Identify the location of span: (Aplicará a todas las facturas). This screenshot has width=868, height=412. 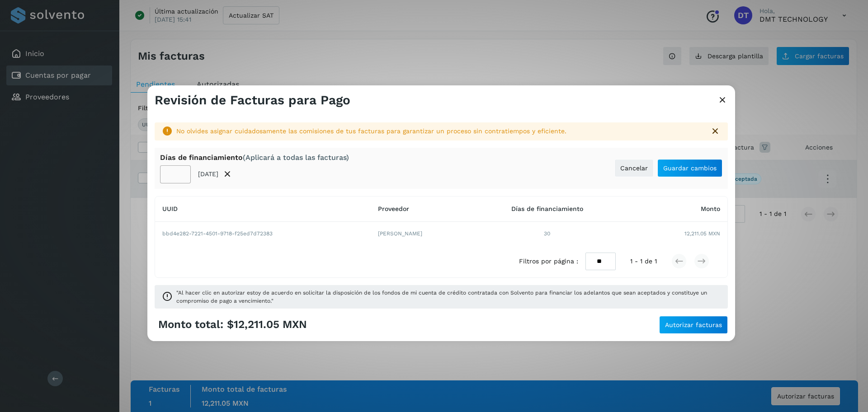
(296, 157).